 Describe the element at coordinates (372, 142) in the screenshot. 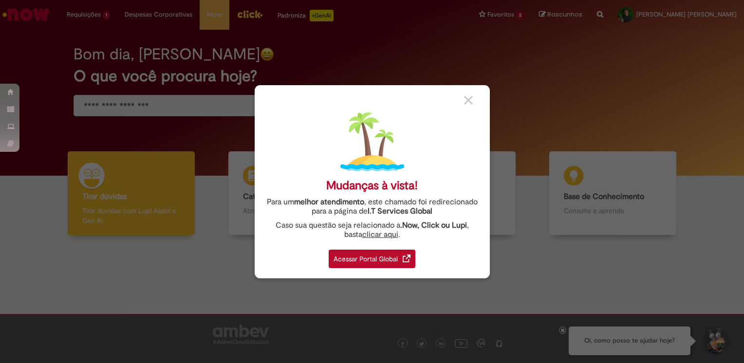

I see `img: island.png` at that location.